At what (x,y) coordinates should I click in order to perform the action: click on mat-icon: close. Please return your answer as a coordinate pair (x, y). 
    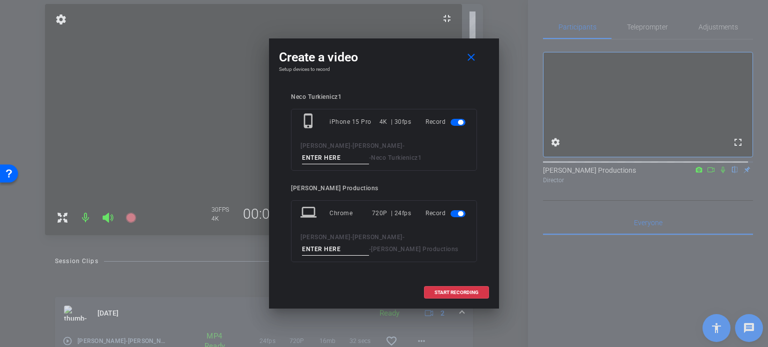
    Looking at the image, I should click on (471, 57).